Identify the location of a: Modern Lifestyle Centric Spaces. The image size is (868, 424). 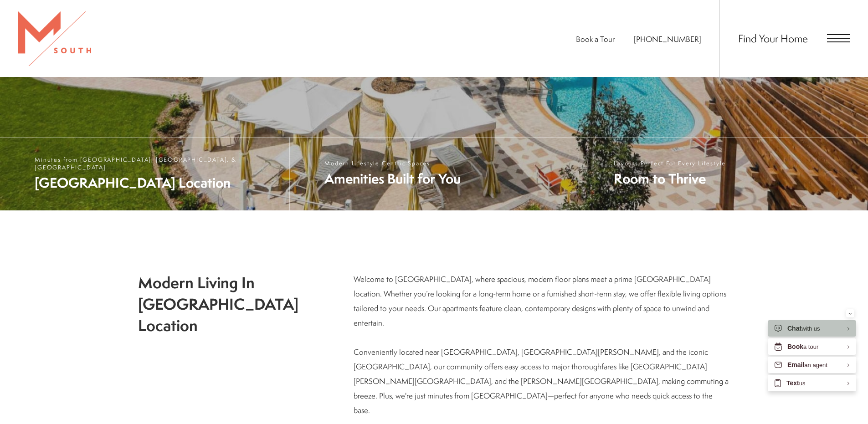
(434, 174).